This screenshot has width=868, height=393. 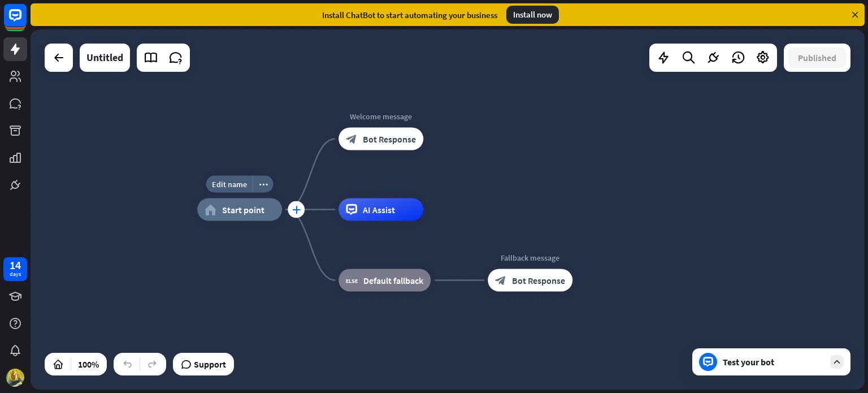 What do you see at coordinates (243, 210) in the screenshot?
I see `span: Start point` at bounding box center [243, 210].